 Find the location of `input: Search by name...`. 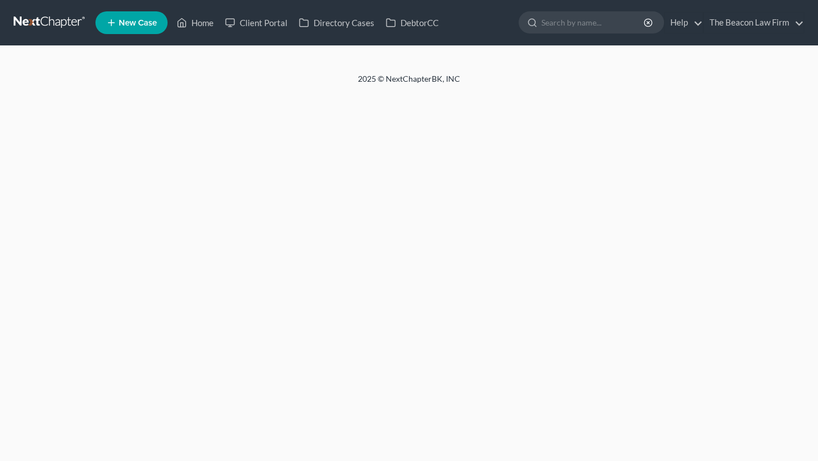

input: Search by name... is located at coordinates (593, 22).